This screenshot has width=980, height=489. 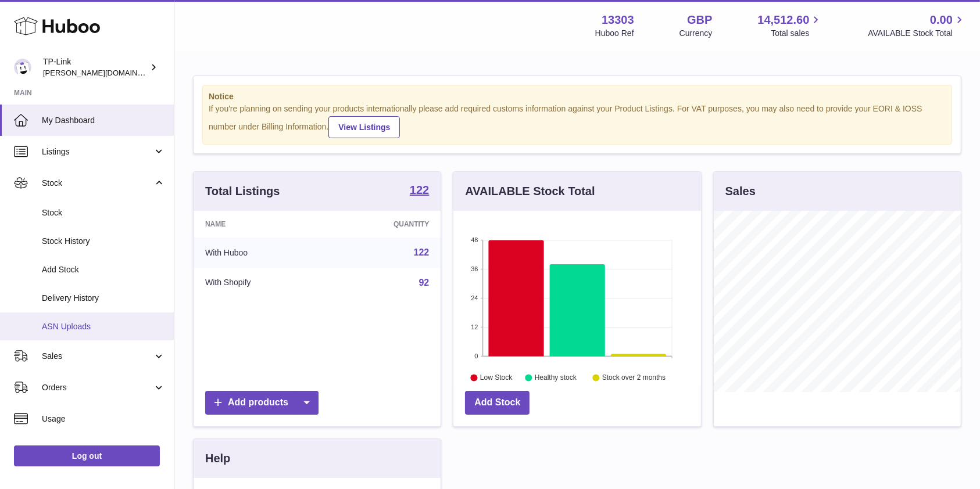 I want to click on span: Usage, so click(x=103, y=419).